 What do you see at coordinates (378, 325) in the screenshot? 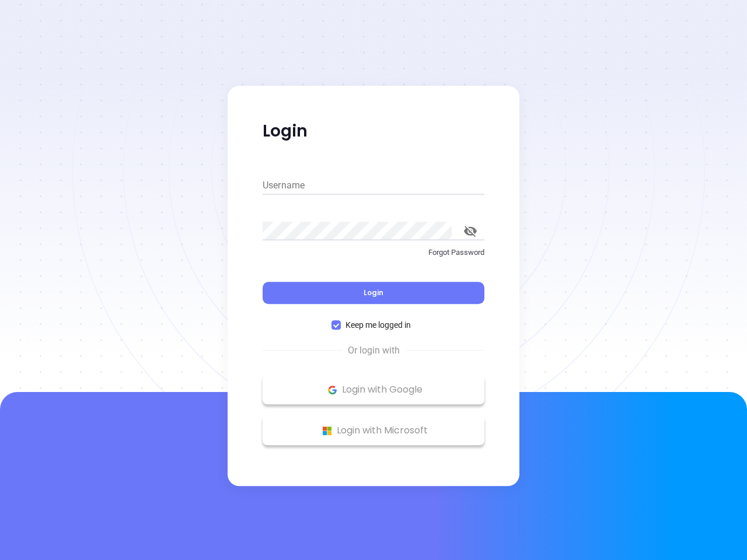
I see `span: Keep me logged in` at bounding box center [378, 325].